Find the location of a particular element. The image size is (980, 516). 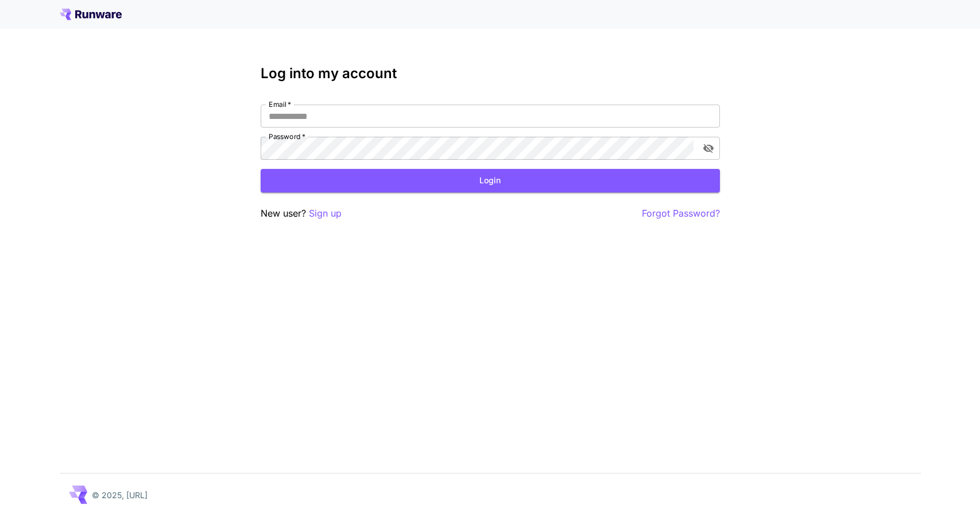

label: Password is located at coordinates (287, 136).